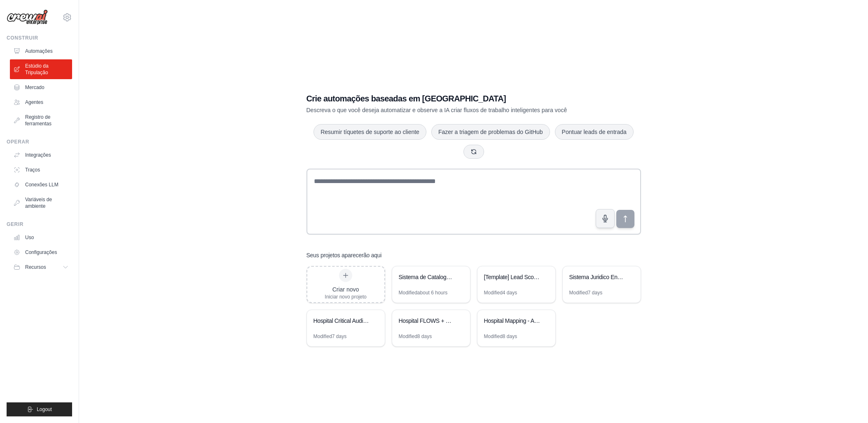  What do you see at coordinates (44, 409) in the screenshot?
I see `span: Logout` at bounding box center [44, 409].